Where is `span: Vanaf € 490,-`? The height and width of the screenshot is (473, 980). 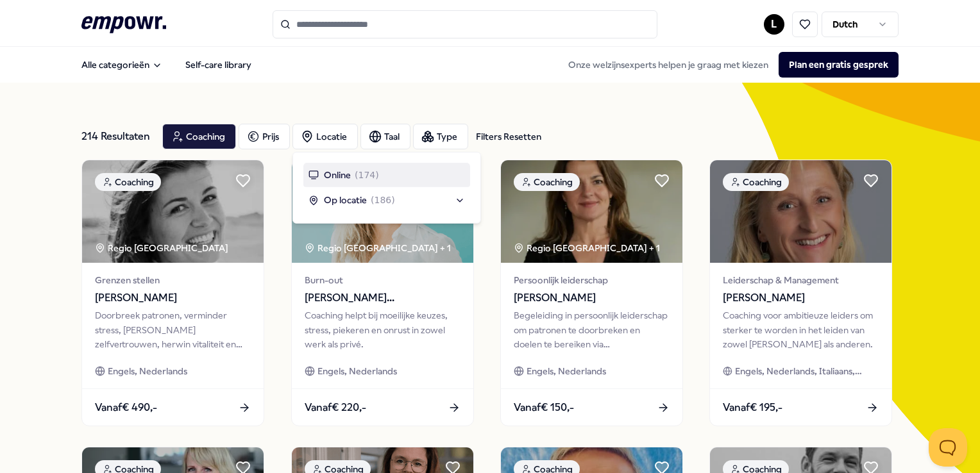 span: Vanaf € 490,- is located at coordinates (126, 408).